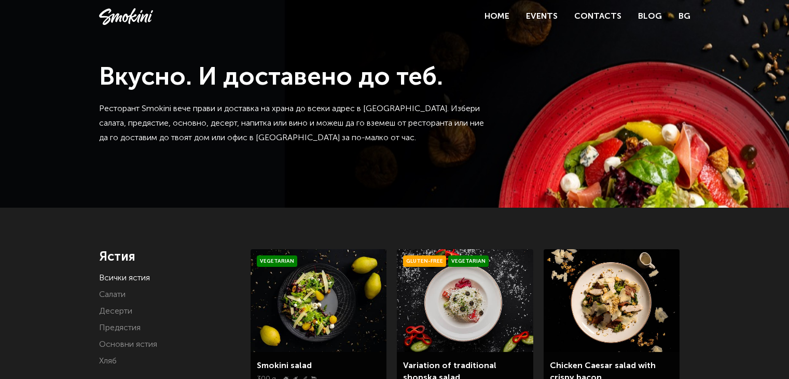 The width and height of the screenshot is (789, 379). What do you see at coordinates (650, 17) in the screenshot?
I see `a: Blog` at bounding box center [650, 17].